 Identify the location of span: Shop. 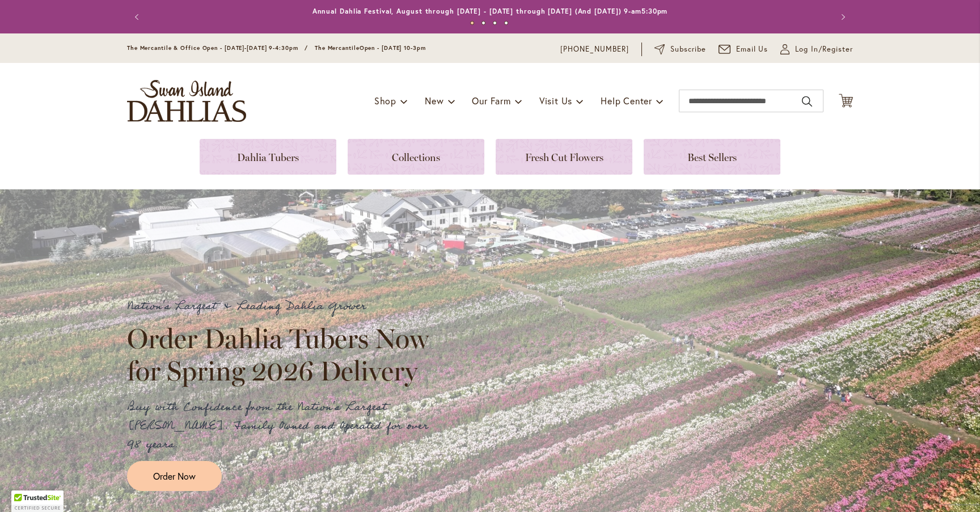
(385, 100).